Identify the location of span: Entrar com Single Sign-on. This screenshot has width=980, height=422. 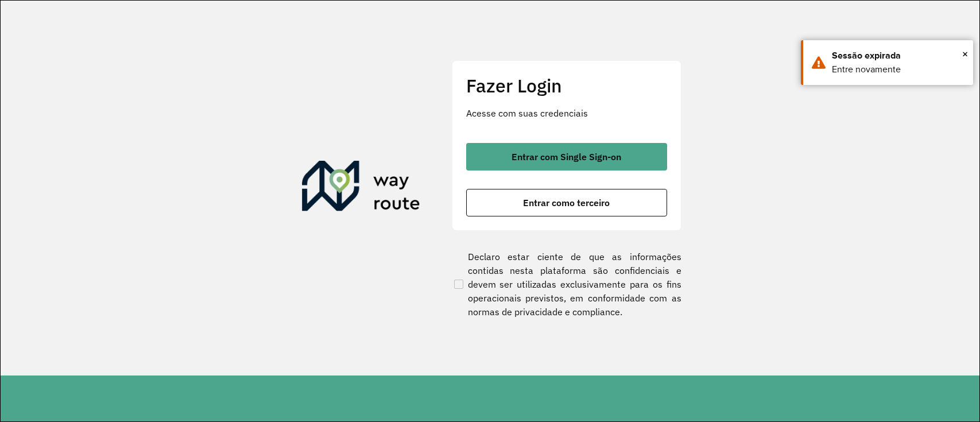
(566, 156).